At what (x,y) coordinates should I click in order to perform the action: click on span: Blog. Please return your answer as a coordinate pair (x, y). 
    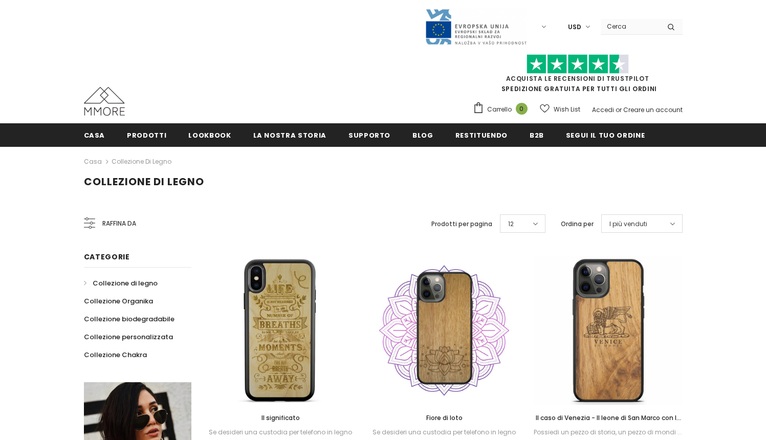
    Looking at the image, I should click on (423, 135).